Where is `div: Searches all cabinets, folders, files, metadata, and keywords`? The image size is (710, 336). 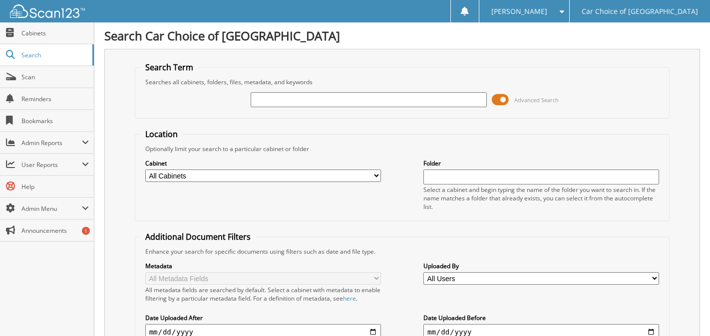
div: Searches all cabinets, folders, files, metadata, and keywords is located at coordinates (402, 82).